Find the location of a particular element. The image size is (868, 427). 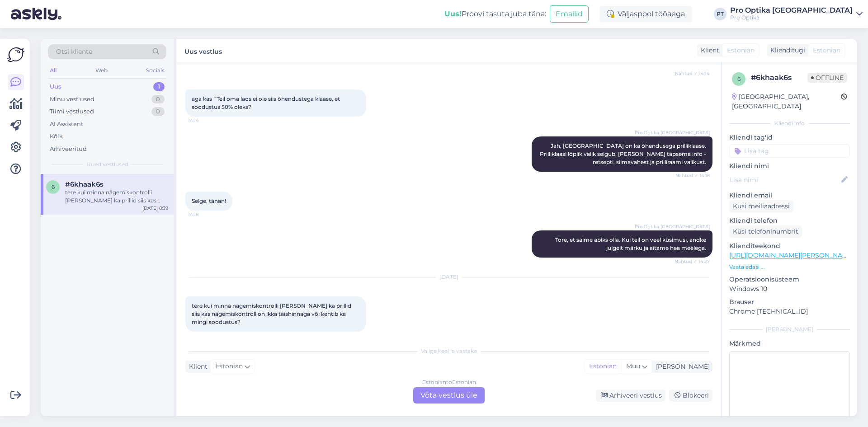

span: 8:39 is located at coordinates (205, 335).